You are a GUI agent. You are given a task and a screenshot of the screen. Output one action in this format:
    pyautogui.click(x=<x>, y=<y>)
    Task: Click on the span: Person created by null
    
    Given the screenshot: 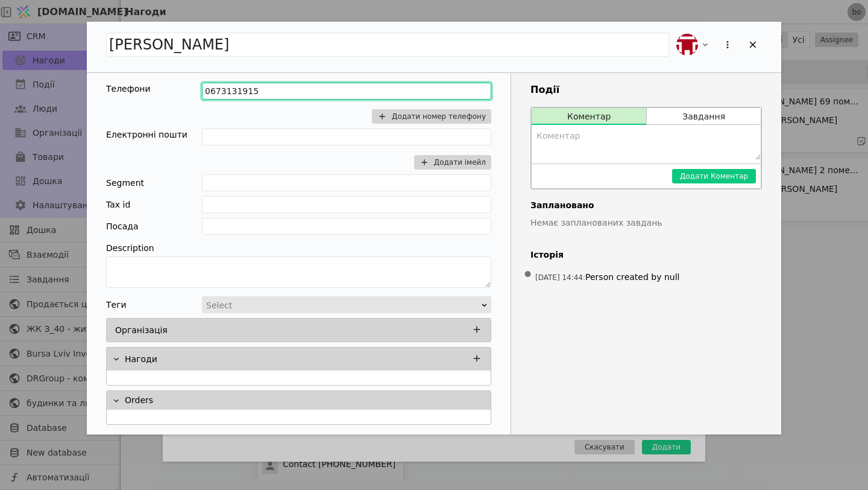 What is the action you would take?
    pyautogui.click(x=632, y=277)
    